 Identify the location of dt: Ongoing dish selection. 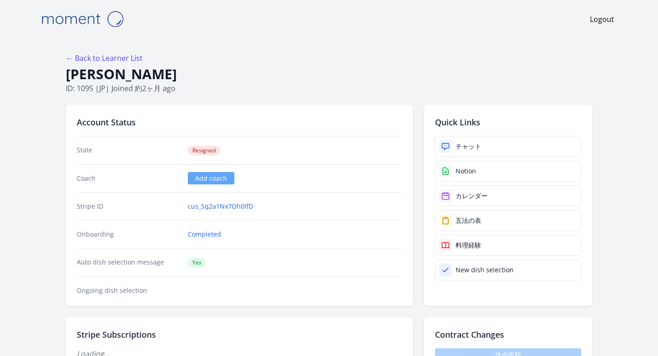
(128, 290).